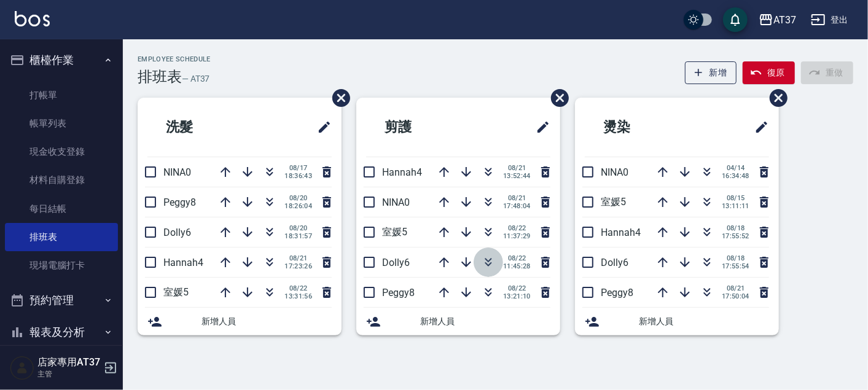 This screenshot has height=390, width=868. What do you see at coordinates (777, 20) in the screenshot?
I see `button: AT37` at bounding box center [777, 20].